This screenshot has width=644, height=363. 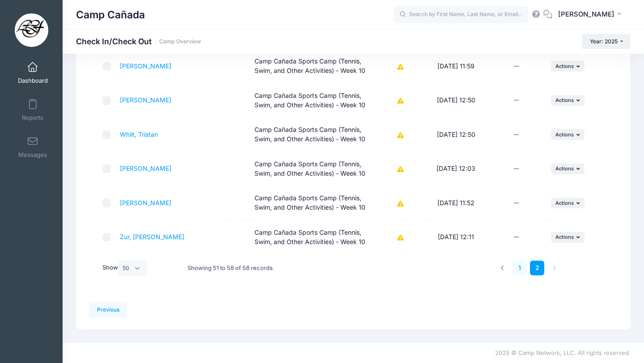 What do you see at coordinates (108, 310) in the screenshot?
I see `a: Previous` at bounding box center [108, 310].